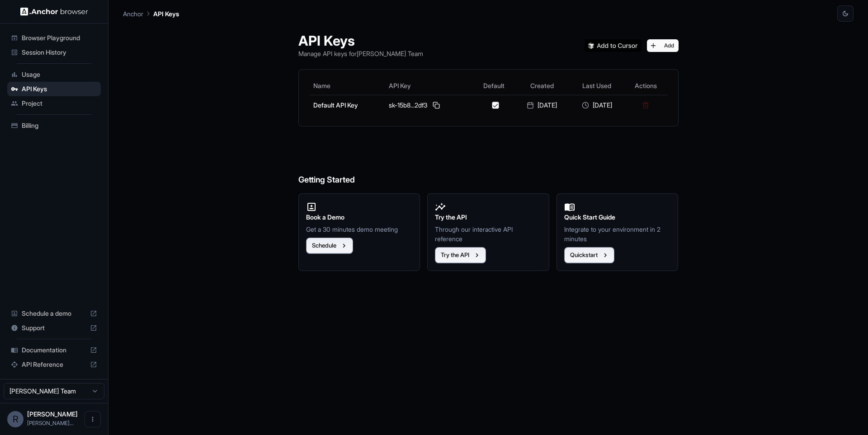 Image resolution: width=868 pixels, height=435 pixels. I want to click on div: API Keys, so click(54, 89).